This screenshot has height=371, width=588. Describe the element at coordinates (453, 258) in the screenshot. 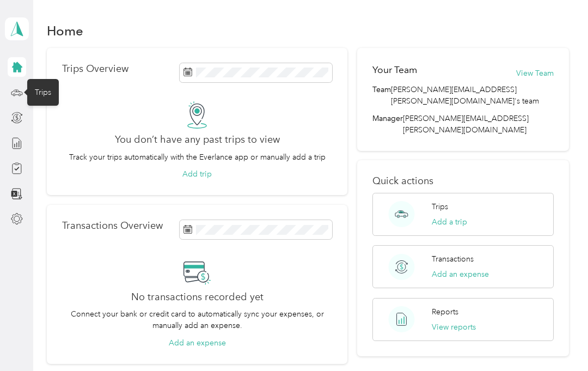

I see `p: Transactions` at that location.